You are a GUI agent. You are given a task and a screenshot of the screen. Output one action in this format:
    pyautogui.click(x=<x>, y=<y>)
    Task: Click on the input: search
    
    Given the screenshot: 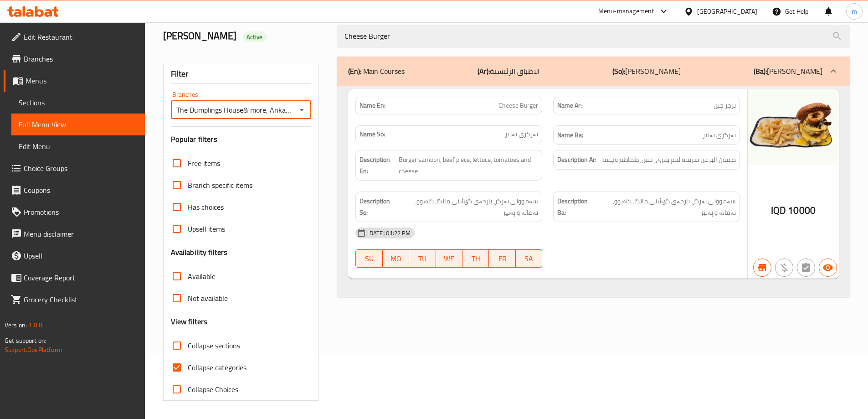 What is the action you would take?
    pyautogui.click(x=593, y=36)
    